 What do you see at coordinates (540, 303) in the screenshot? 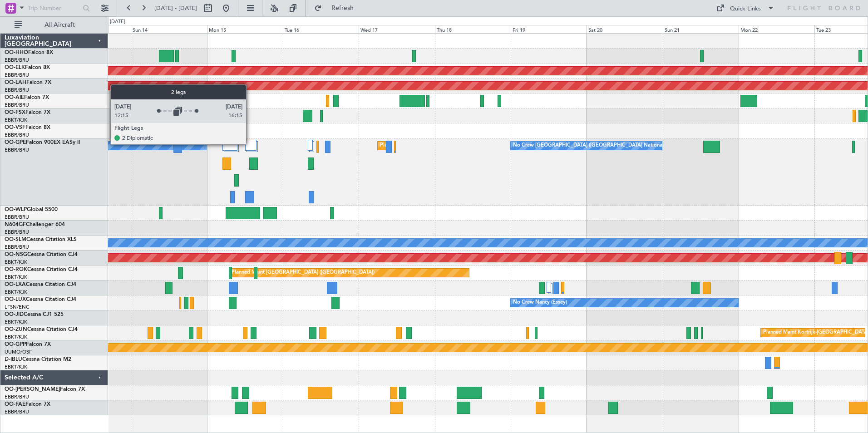
I see `div: No Crew Nancy (Essey)` at bounding box center [540, 303].